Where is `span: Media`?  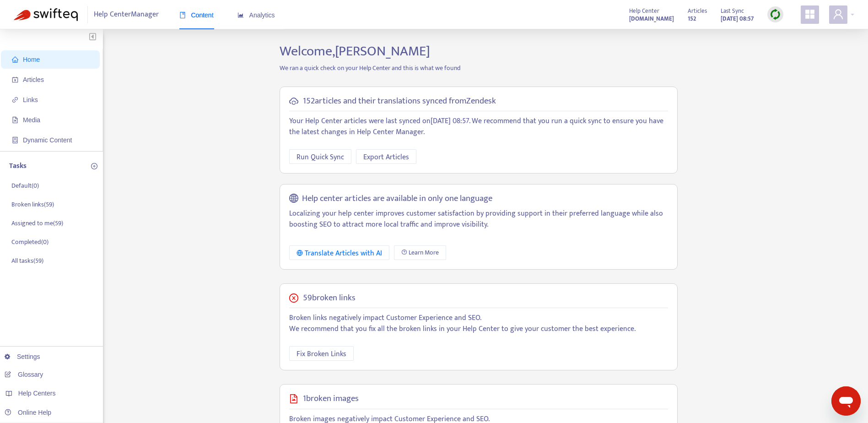 span: Media is located at coordinates (31, 120).